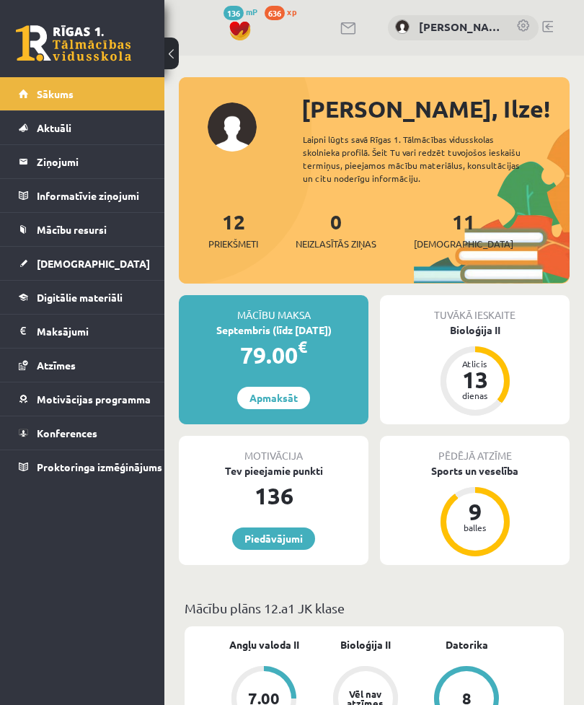 The height and width of the screenshot is (705, 584). Describe the element at coordinates (475, 363) in the screenshot. I see `div: Atlicis` at that location.